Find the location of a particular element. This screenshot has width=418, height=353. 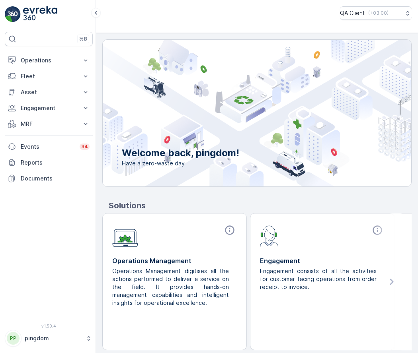

button: Operations is located at coordinates (49, 61).